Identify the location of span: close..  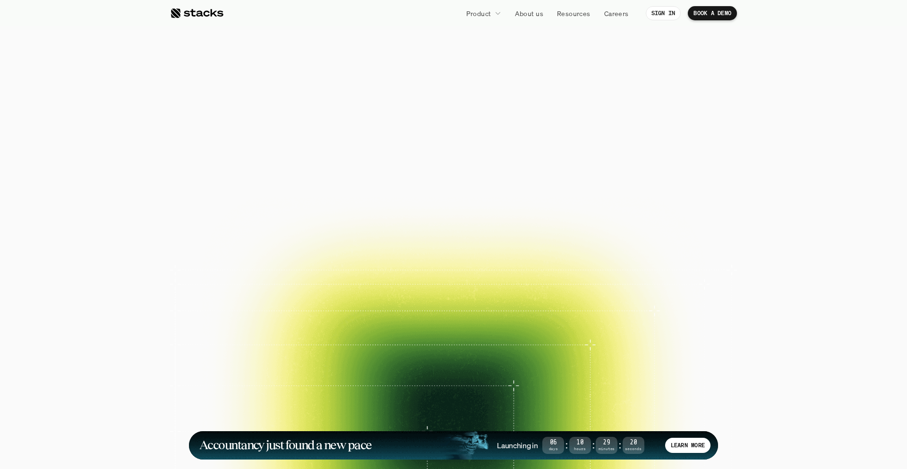
(580, 78).